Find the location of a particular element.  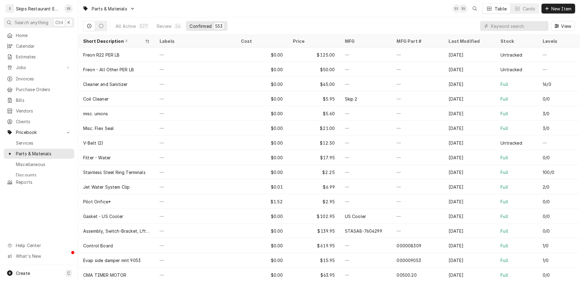

div: CMA TIMER MOTOR is located at coordinates (105, 275).